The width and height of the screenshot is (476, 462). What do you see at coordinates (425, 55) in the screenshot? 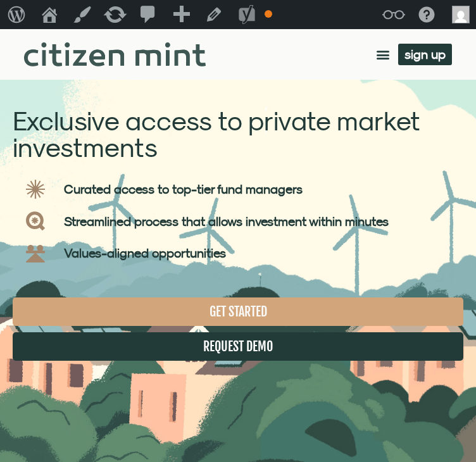
I see `a: sign up` at bounding box center [425, 55].